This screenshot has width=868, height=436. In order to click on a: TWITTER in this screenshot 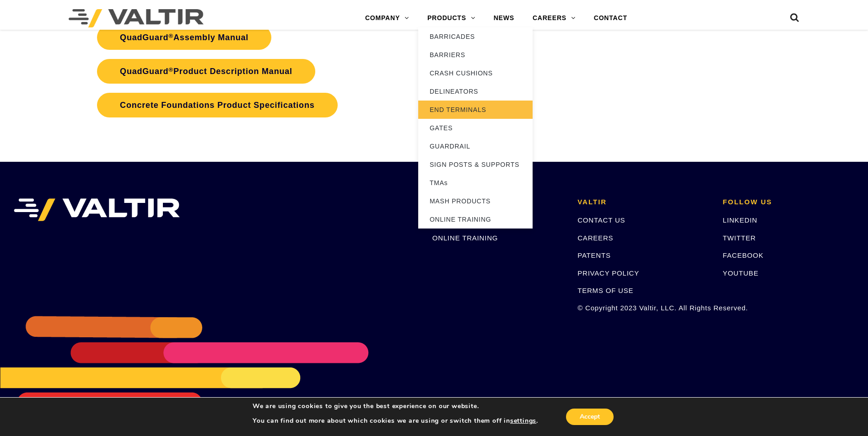, I will do `click(740, 238)`.